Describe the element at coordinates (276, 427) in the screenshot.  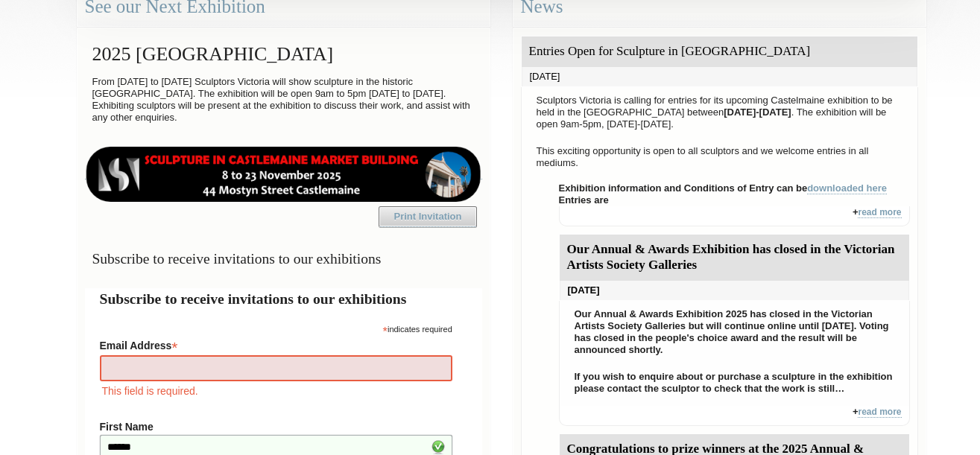
I see `label: First Name` at that location.